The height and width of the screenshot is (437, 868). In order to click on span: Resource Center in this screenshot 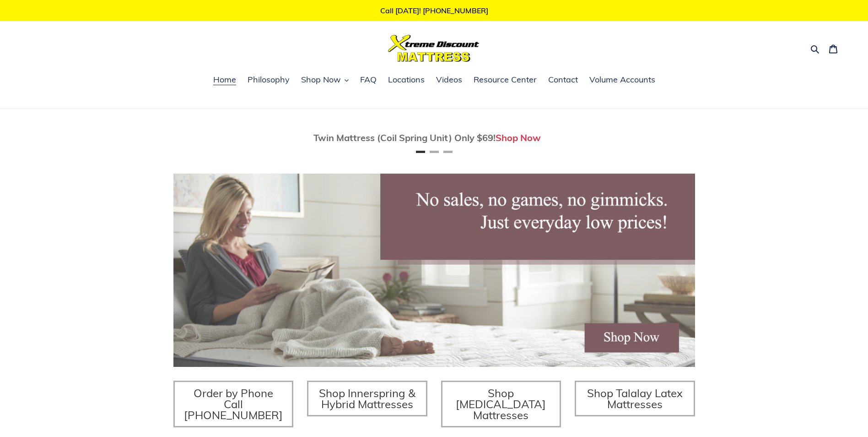, I will do `click(506, 80)`.